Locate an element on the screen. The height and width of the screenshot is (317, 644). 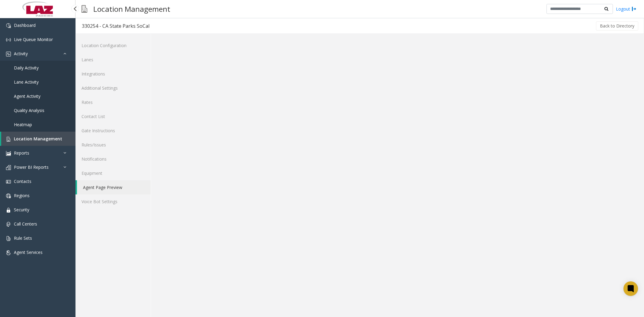
span: Contacts is located at coordinates (23, 181).